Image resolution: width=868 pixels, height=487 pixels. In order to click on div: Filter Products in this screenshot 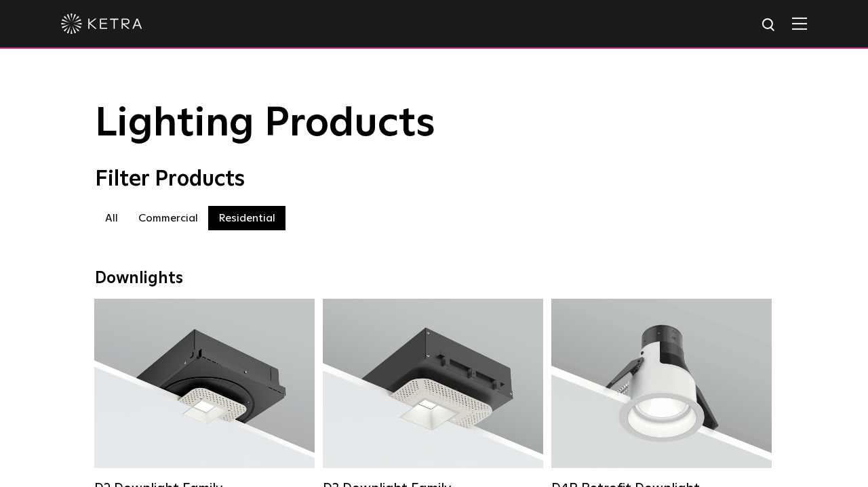, I will do `click(434, 180)`.